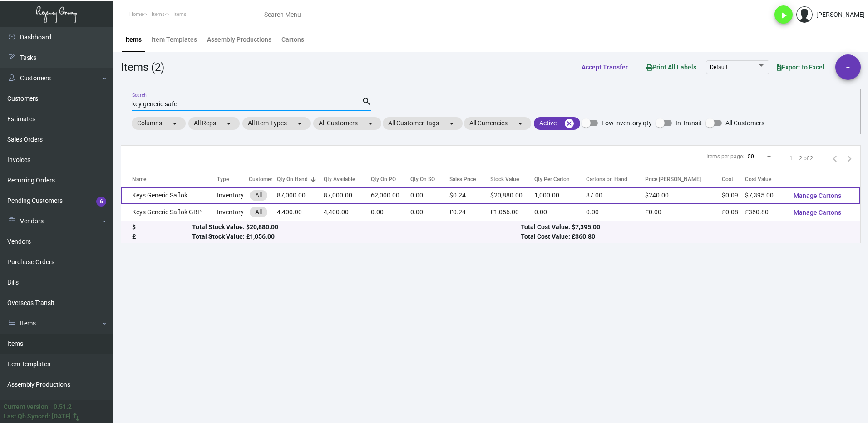  I want to click on td: 1,000.00, so click(560, 195).